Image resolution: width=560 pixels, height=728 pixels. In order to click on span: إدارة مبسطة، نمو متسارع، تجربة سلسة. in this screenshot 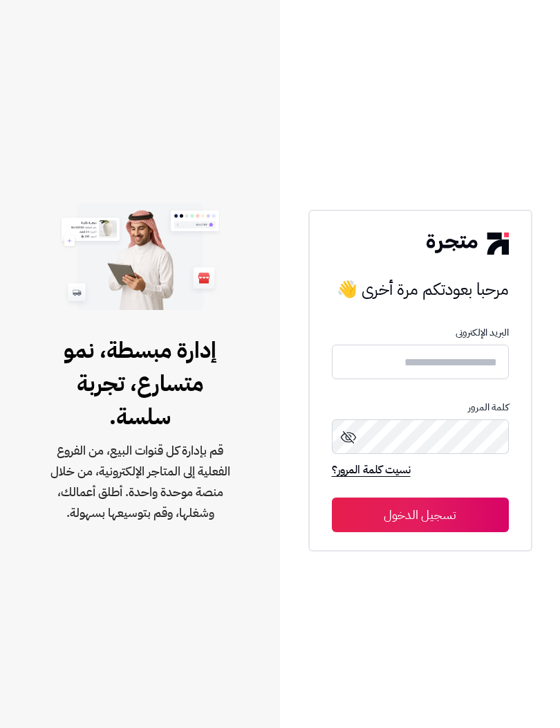, I will do `click(140, 383)`.